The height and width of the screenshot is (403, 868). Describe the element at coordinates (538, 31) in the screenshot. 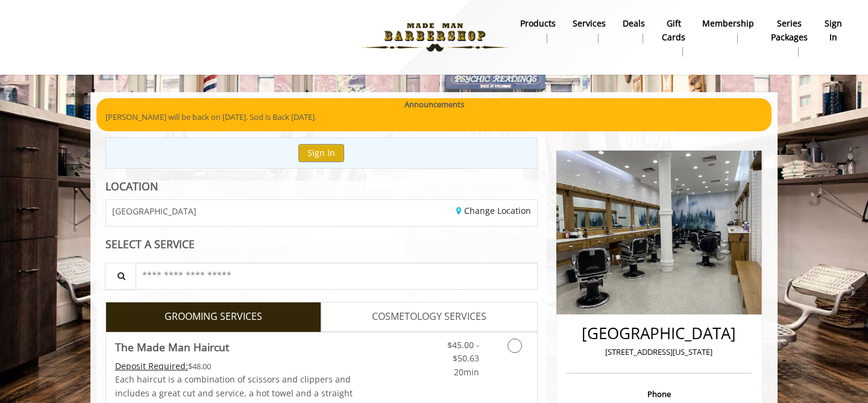

I see `a: Productsproducts` at that location.